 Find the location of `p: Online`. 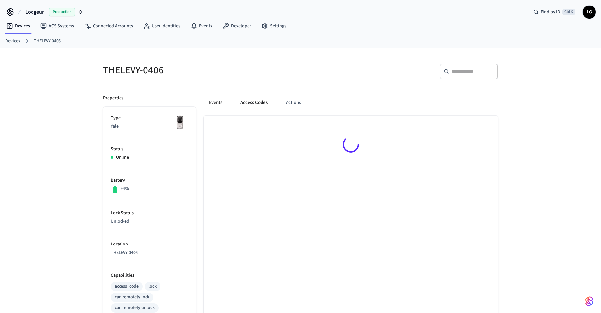

p: Online is located at coordinates (122, 157).